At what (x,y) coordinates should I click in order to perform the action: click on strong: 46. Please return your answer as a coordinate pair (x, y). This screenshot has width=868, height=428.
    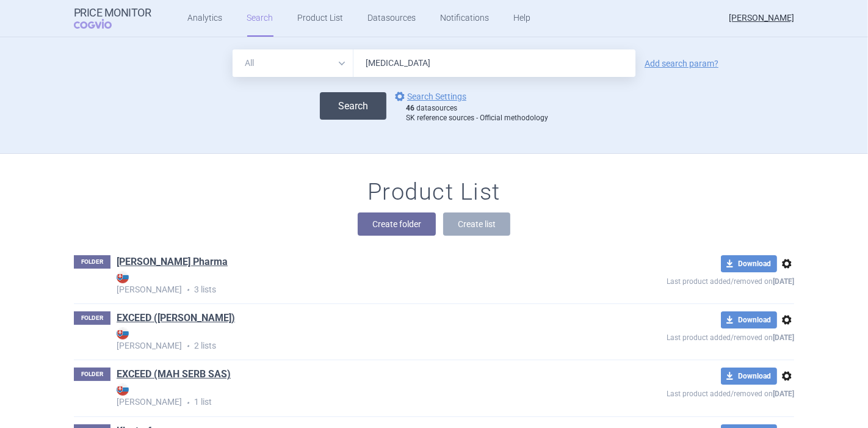
    Looking at the image, I should click on (410, 108).